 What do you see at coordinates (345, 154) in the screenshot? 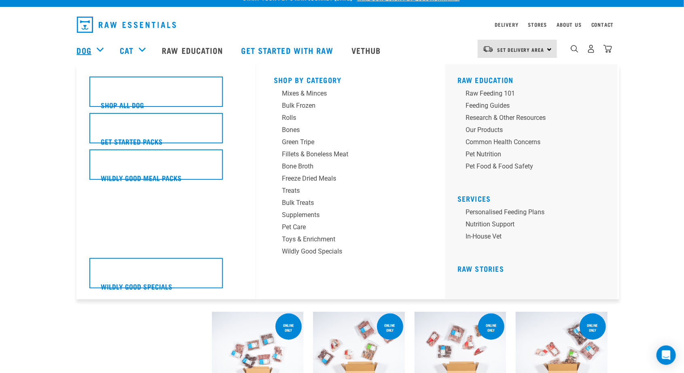
I see `div: Fillets & Boneless Meat` at bounding box center [345, 154].